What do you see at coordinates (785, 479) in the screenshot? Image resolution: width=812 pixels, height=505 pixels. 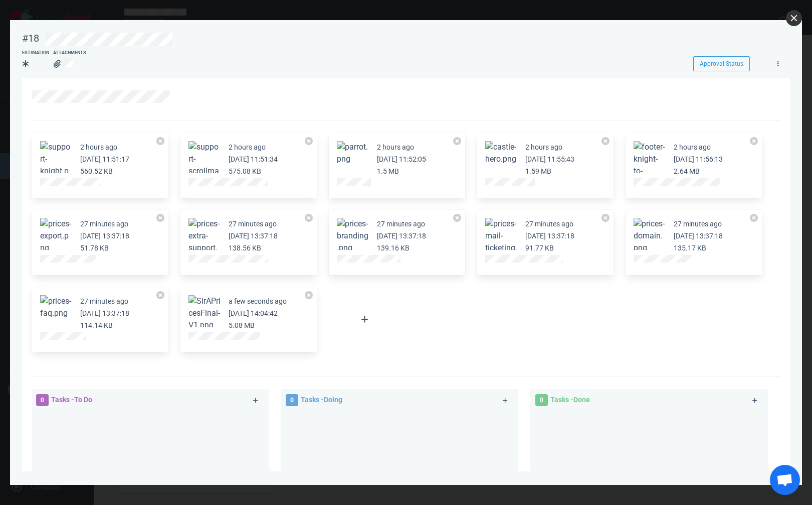 I see `div: Open de chat` at bounding box center [785, 479].